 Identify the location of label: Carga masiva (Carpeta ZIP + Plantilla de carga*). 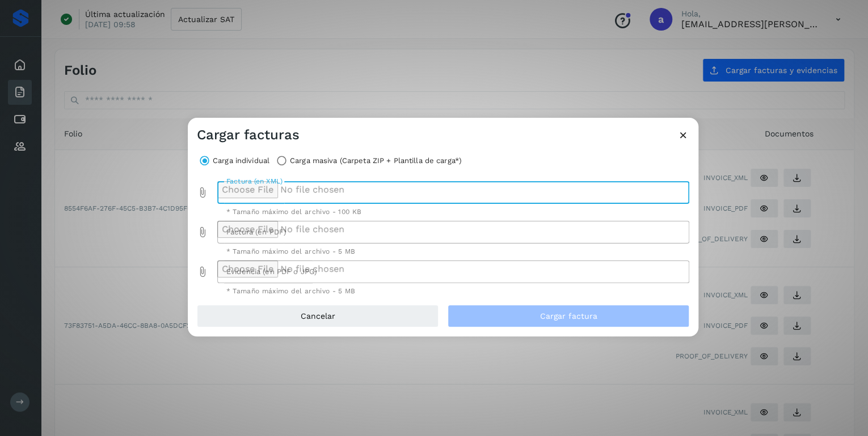
(375, 161).